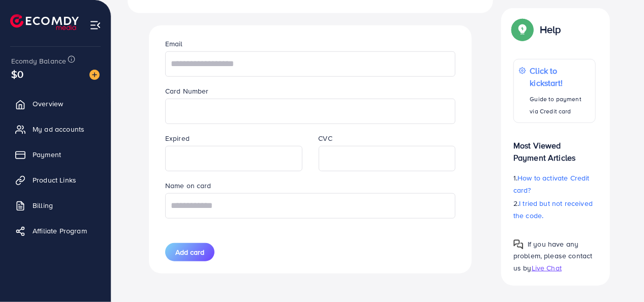 The height and width of the screenshot is (302, 644). I want to click on a: logo, so click(44, 22).